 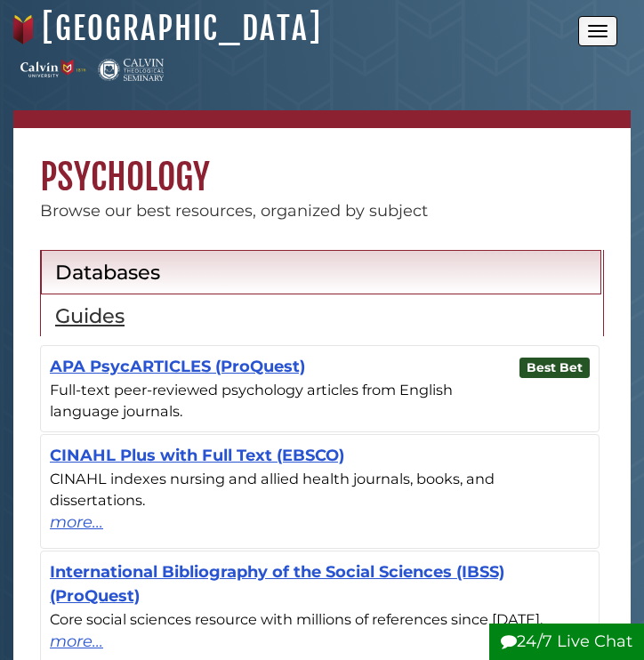 What do you see at coordinates (322, 119) in the screenshot?
I see `nav: breadcrumb` at bounding box center [322, 119].